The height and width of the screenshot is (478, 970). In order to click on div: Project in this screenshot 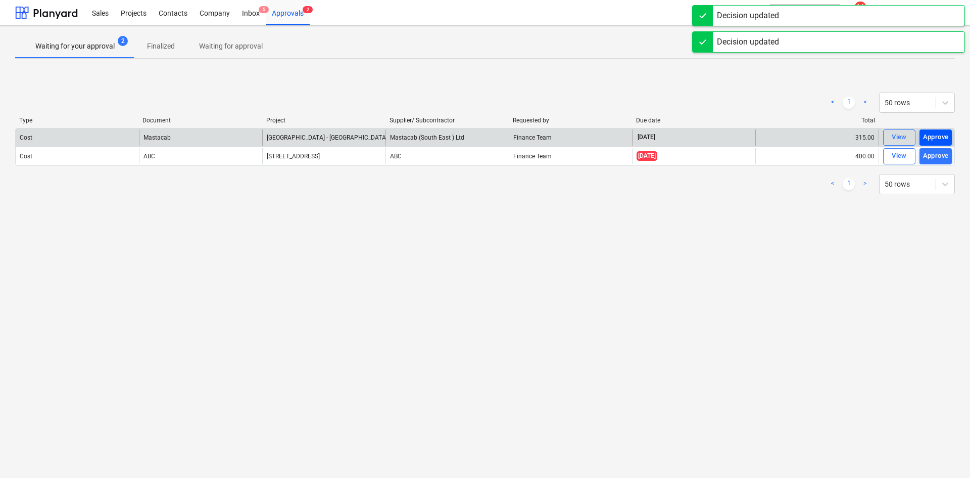, I will do `click(324, 120)`.